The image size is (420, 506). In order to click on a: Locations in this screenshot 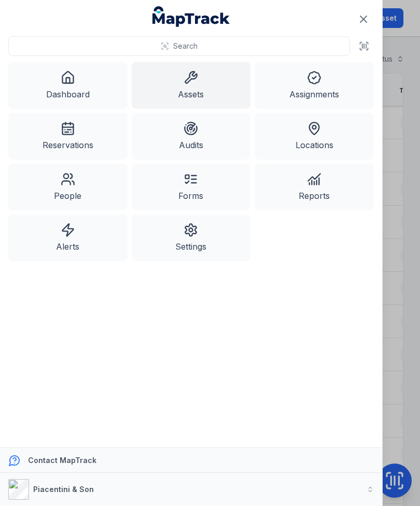, I will do `click(314, 136)`.